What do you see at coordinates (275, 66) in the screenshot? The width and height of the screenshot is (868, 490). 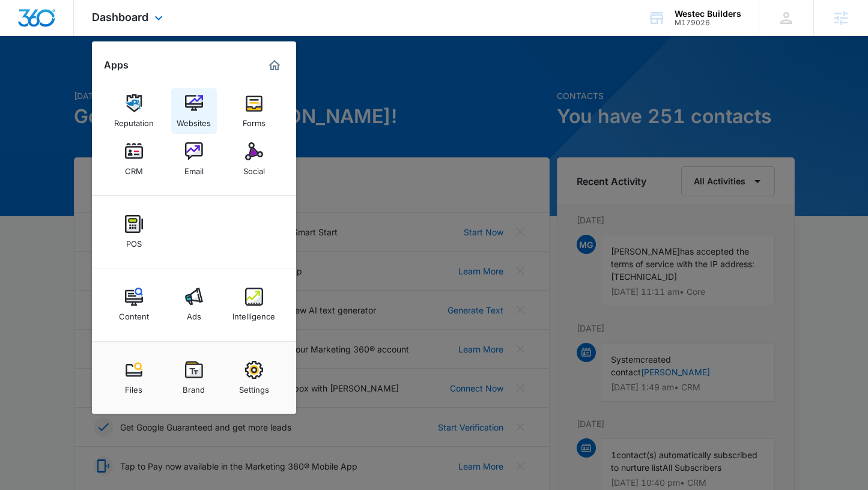 I see `a: Marketing 360® Dashboard` at bounding box center [275, 66].